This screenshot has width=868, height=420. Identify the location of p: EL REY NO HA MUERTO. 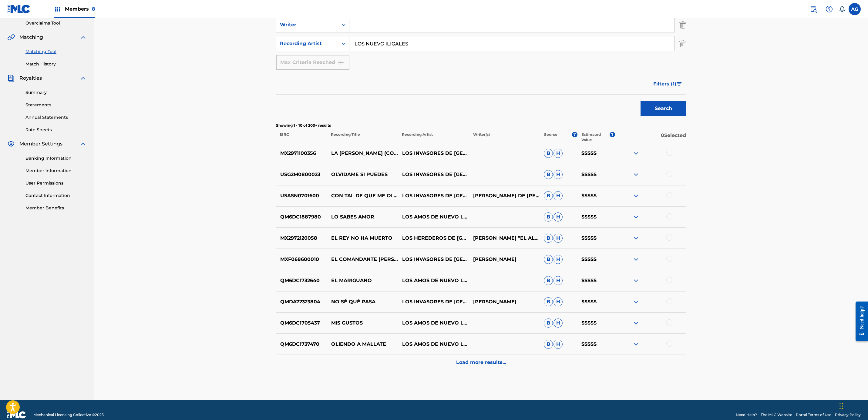
(363, 238).